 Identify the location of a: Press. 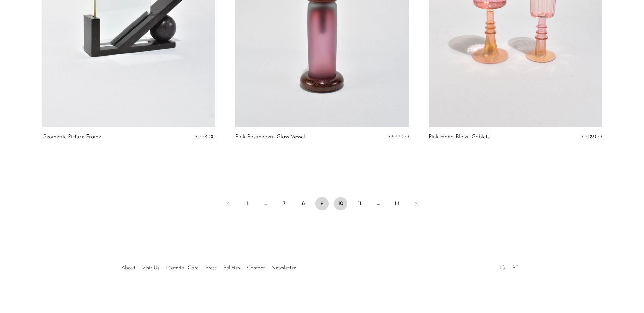
(211, 268).